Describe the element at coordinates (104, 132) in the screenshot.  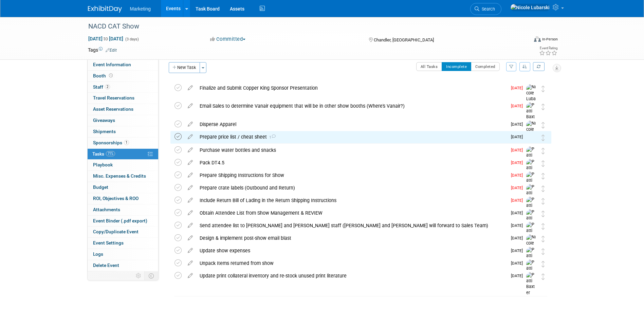
I see `span: Shipments` at that location.